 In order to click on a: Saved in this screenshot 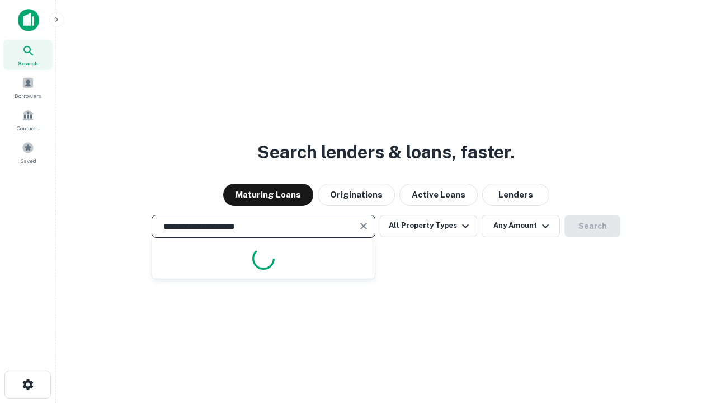, I will do `click(28, 152)`.